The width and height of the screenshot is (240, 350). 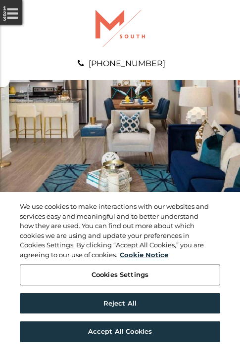 I want to click on a: More information about your privacy, so click(x=144, y=255).